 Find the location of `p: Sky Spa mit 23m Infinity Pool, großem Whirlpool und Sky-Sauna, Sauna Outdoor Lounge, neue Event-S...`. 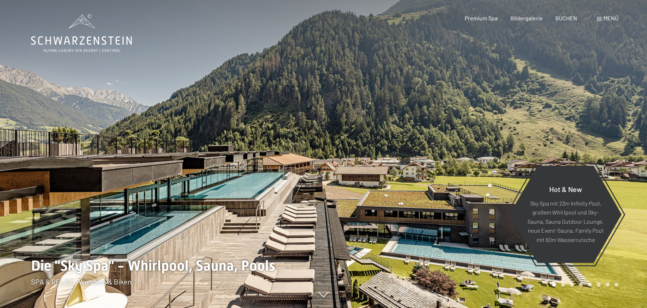

p: Sky Spa mit 23m Infinity Pool, großem Whirlpool und Sky-Sauna, Sauna Outdoor Lounge, neue Event-S... is located at coordinates (566, 221).